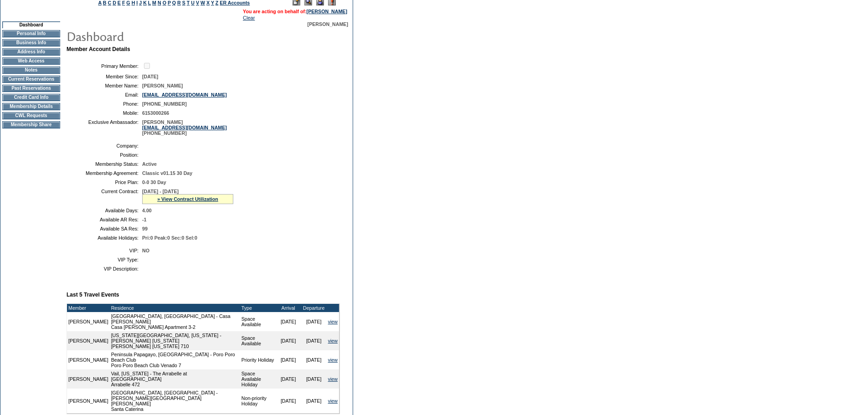  What do you see at coordinates (31, 70) in the screenshot?
I see `td: Notes` at bounding box center [31, 70].